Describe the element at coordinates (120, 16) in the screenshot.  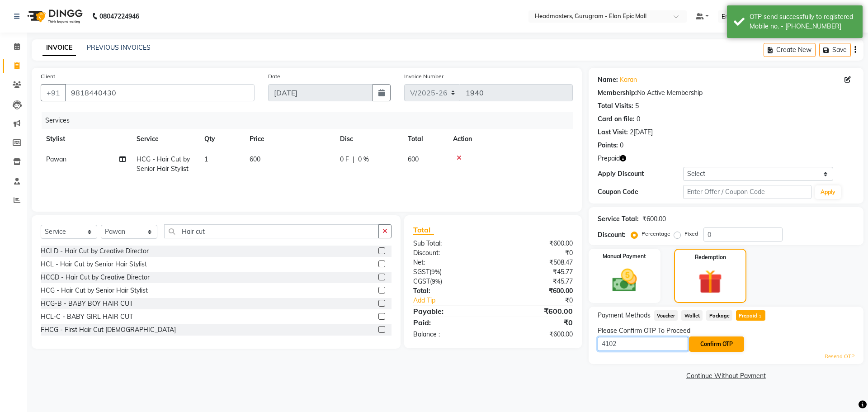
I see `b: 08047224946` at that location.